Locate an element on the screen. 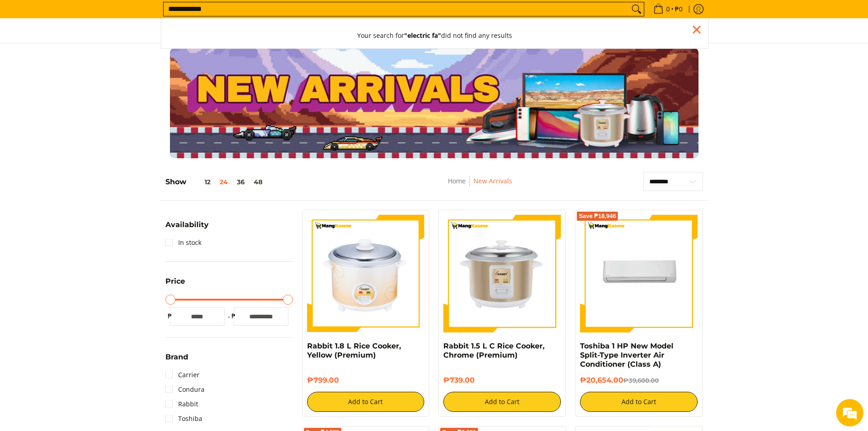 This screenshot has width=868, height=431. img: Toshiba 1 HP New Model Split-Type Inverter Air Conditioner (Class A) is located at coordinates (639, 274).